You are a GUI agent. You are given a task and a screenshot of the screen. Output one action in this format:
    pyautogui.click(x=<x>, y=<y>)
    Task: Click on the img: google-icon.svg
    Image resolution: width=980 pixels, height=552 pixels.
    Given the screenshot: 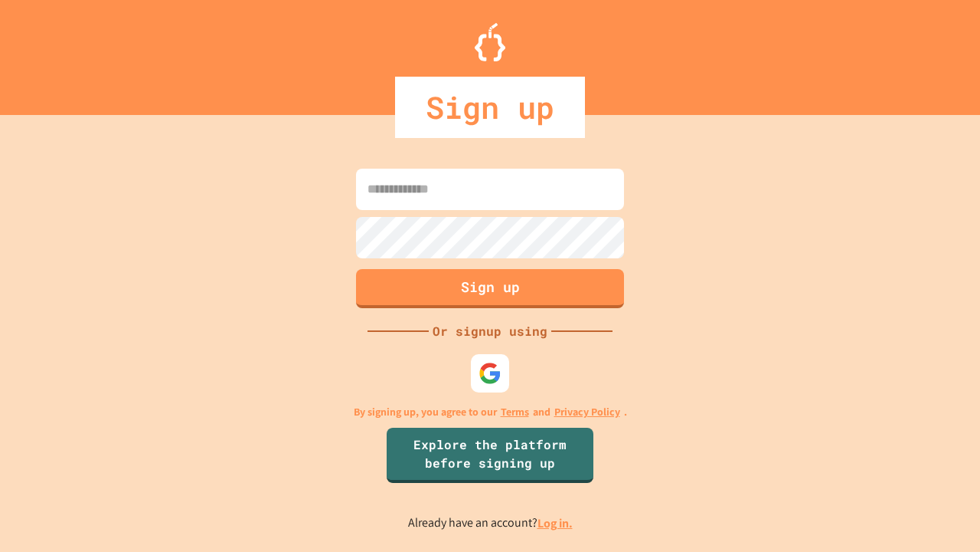 What is the action you would take?
    pyautogui.click(x=490, y=373)
    